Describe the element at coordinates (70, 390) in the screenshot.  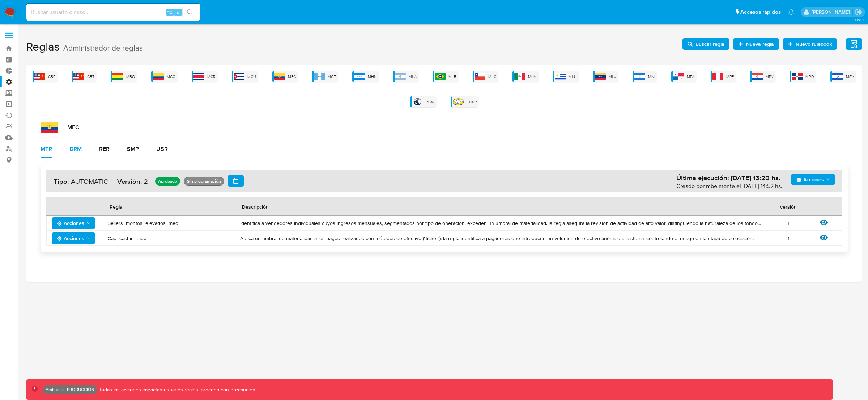
I see `p: Ambiente: PRODUCCIÓN` at that location.